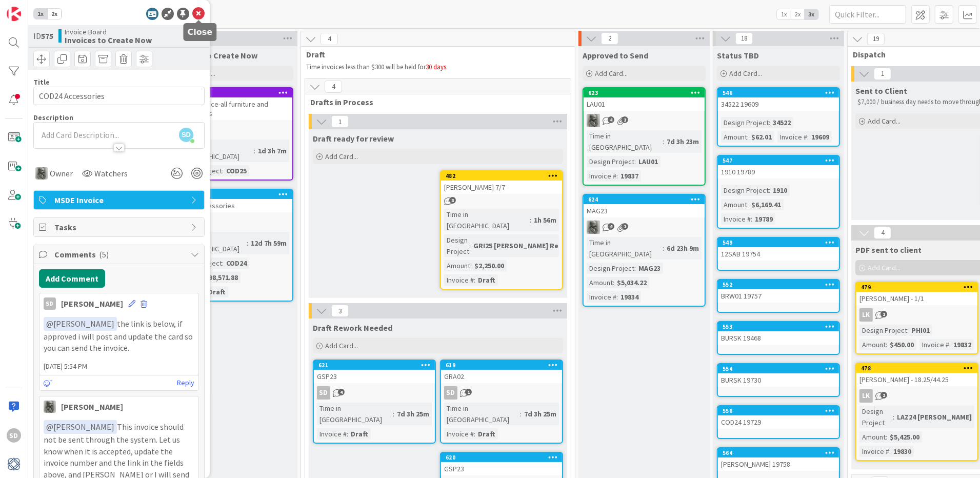  I want to click on div: 6d 23h 9m, so click(683, 248).